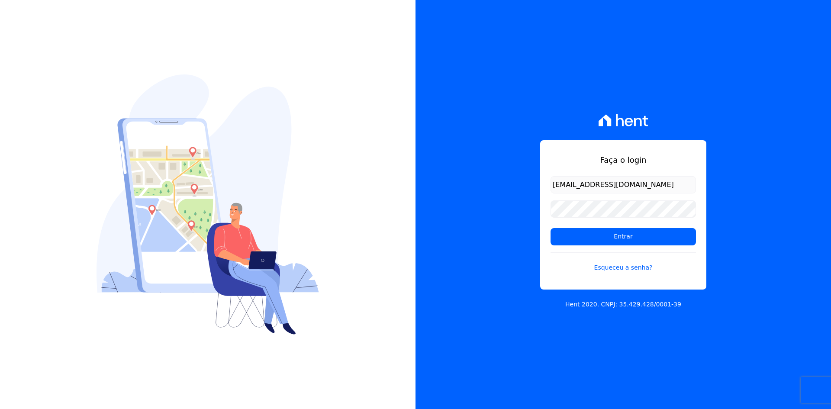 This screenshot has width=831, height=409. I want to click on p: Hent 2020. CNPJ: 35.429.428/0001-39, so click(623, 304).